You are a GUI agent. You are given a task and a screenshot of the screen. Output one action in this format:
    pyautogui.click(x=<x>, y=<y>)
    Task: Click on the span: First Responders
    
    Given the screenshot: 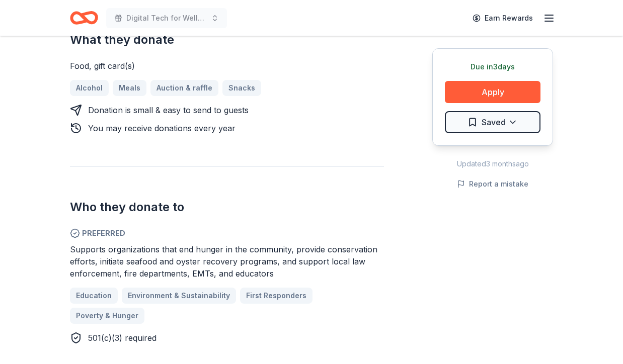 What is the action you would take?
    pyautogui.click(x=276, y=296)
    